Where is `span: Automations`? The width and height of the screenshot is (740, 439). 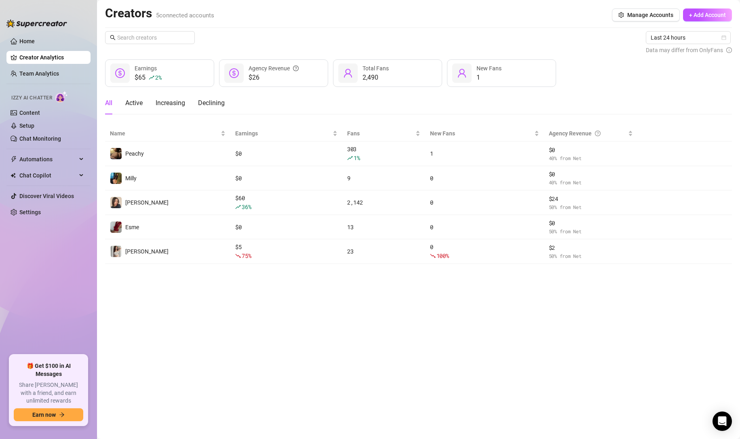
span: Automations is located at coordinates (48, 159).